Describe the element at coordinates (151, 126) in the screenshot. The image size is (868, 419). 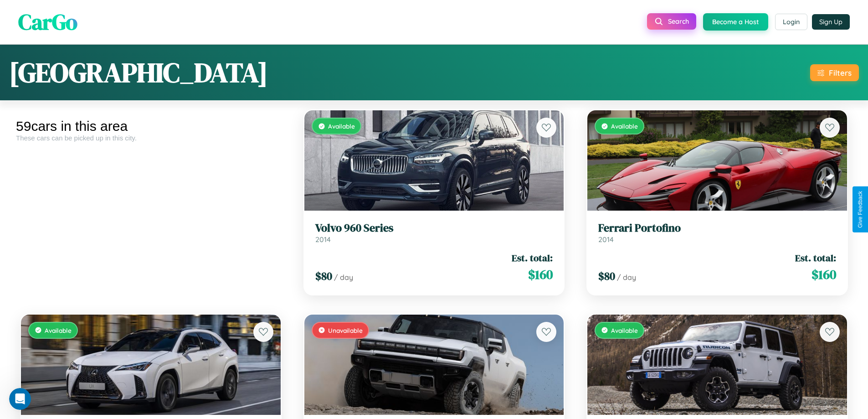
I see `div: 59 cars in this area` at that location.